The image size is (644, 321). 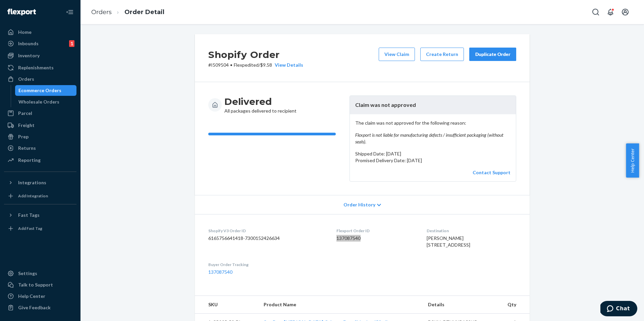 I want to click on button: Fast Tags, so click(x=40, y=215).